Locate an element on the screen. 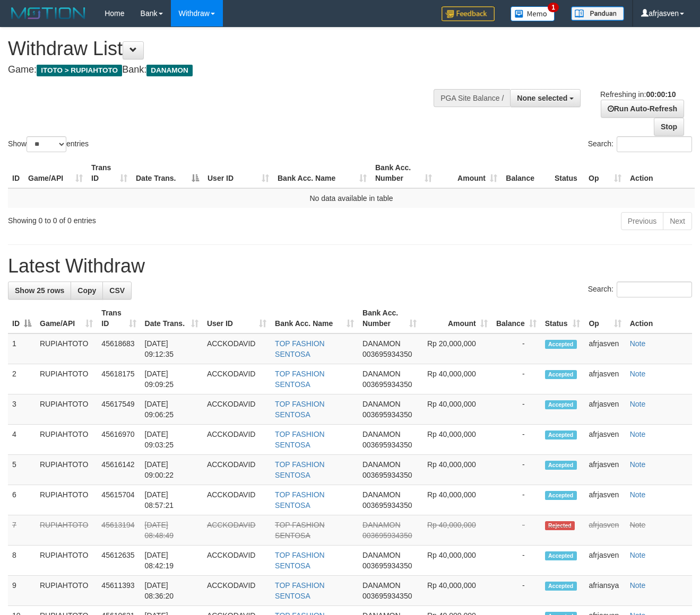  label: Show entries is located at coordinates (48, 144).